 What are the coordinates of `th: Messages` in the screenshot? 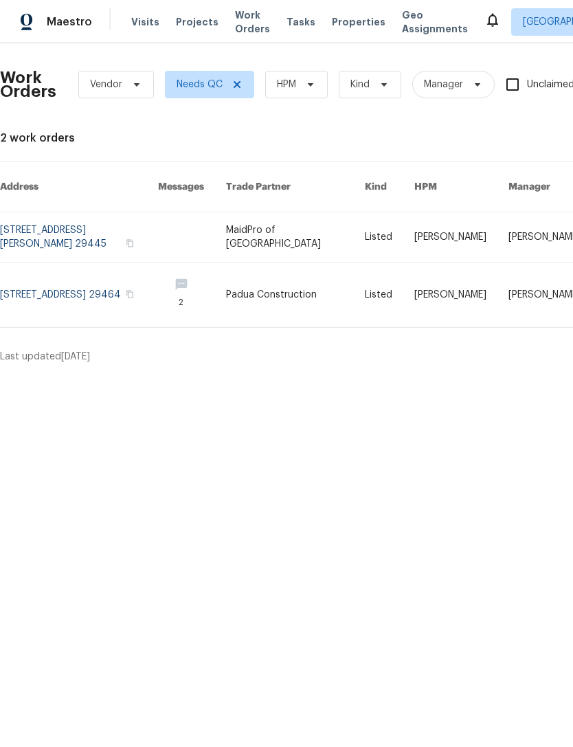 It's located at (181, 187).